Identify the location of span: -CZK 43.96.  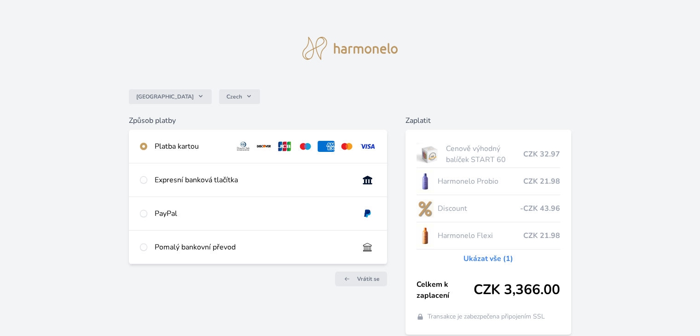
(540, 209).